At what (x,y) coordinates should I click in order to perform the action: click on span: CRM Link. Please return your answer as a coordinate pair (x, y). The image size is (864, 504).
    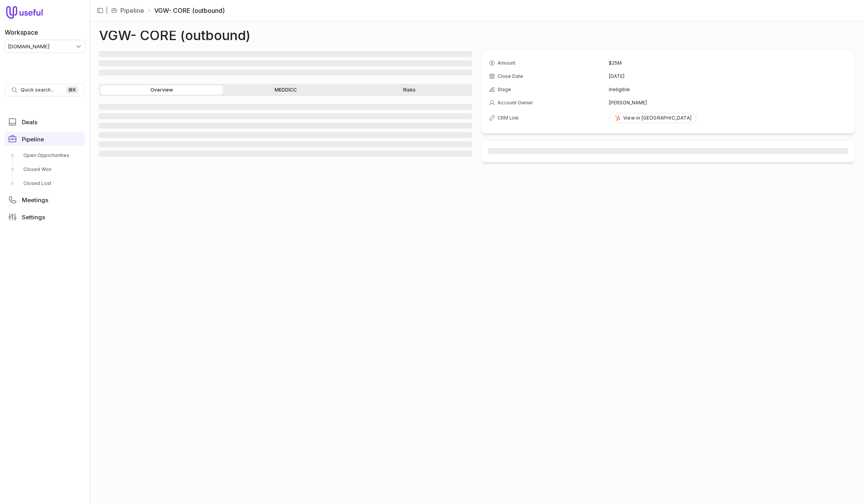
    Looking at the image, I should click on (508, 118).